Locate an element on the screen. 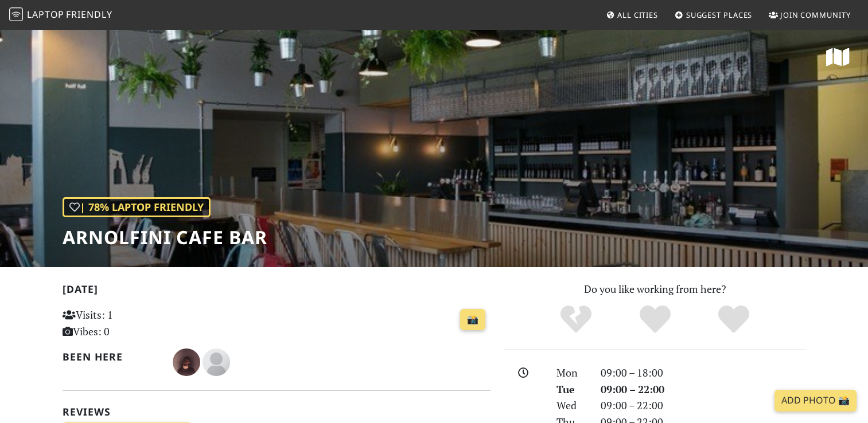  span: Friendly is located at coordinates (89, 15).